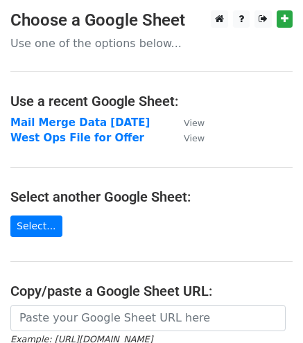  Describe the element at coordinates (151, 101) in the screenshot. I see `h4: Use a recent Google Sheet:` at that location.